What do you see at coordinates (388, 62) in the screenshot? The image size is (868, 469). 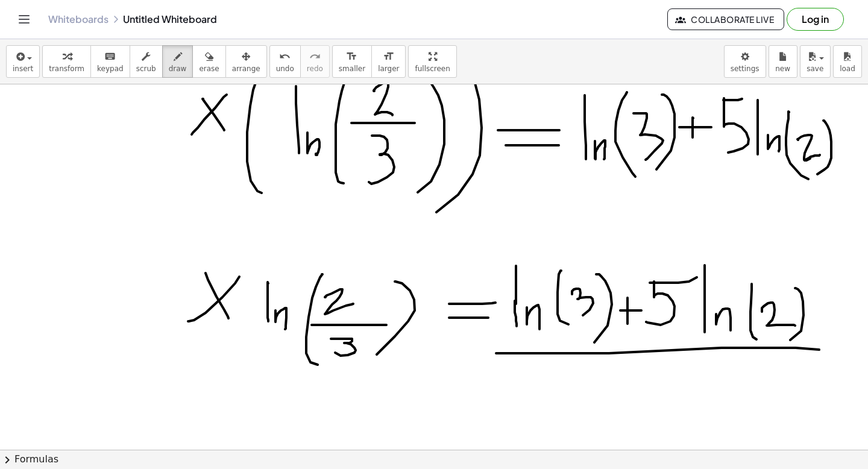 I see `button: format_sizelarger` at bounding box center [388, 62].